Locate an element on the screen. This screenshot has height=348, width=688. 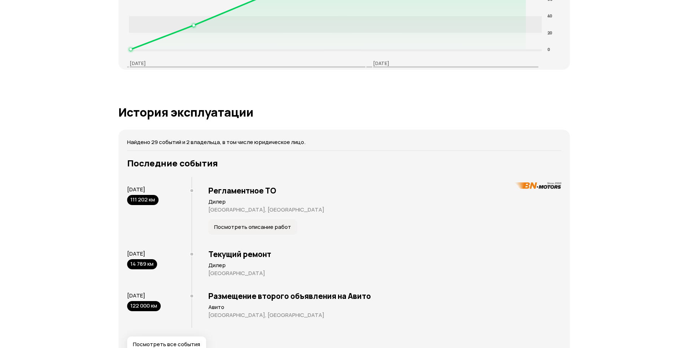
tspan: 0 is located at coordinates (549, 49).